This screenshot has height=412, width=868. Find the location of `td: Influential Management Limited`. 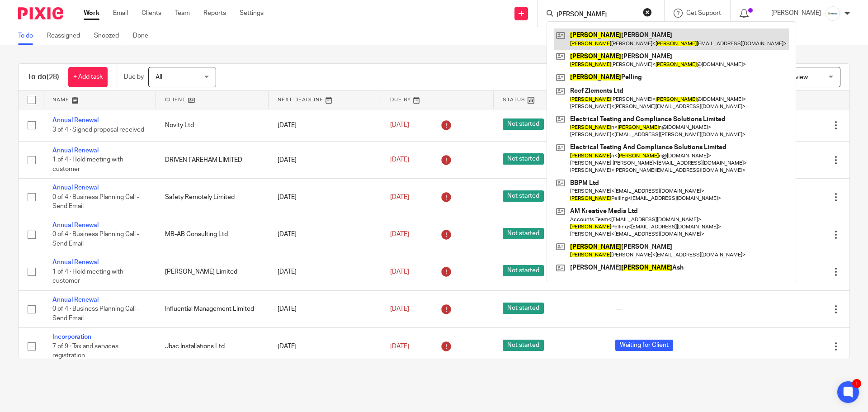

td: Influential Management Limited is located at coordinates (212, 309).